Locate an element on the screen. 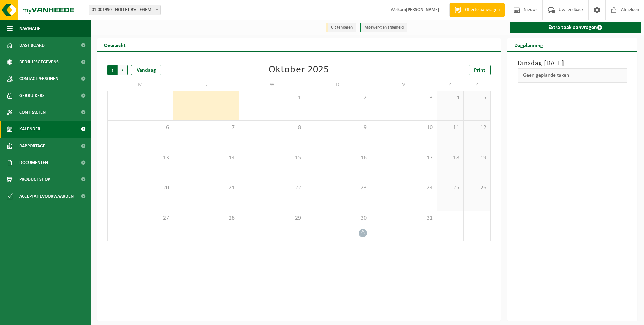 The image size is (644, 325). span: 12 is located at coordinates (477, 128).